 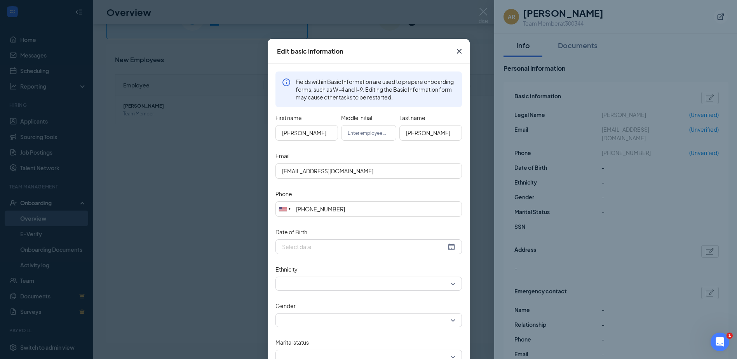 What do you see at coordinates (286, 269) in the screenshot?
I see `label: Ethnicity` at bounding box center [286, 269].